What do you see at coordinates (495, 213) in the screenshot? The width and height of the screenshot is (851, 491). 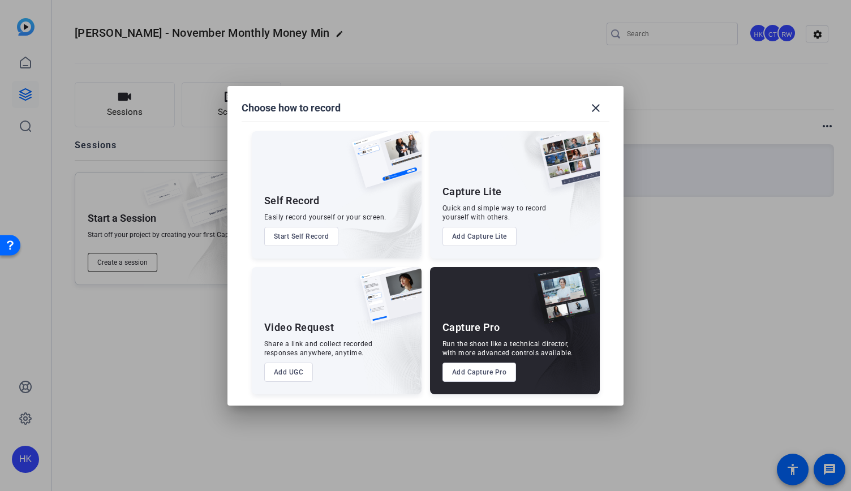 I see `div: Quick and simple way to record yourself with others.` at bounding box center [495, 213].